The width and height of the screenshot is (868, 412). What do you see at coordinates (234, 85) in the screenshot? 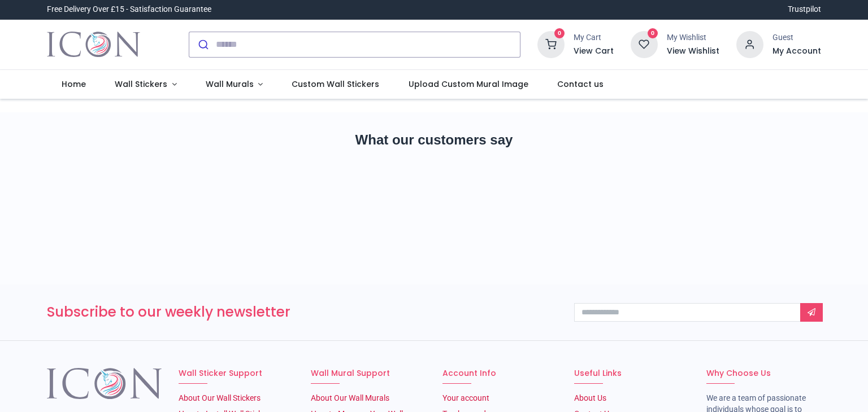
I see `a: Wall Murals` at bounding box center [234, 85].